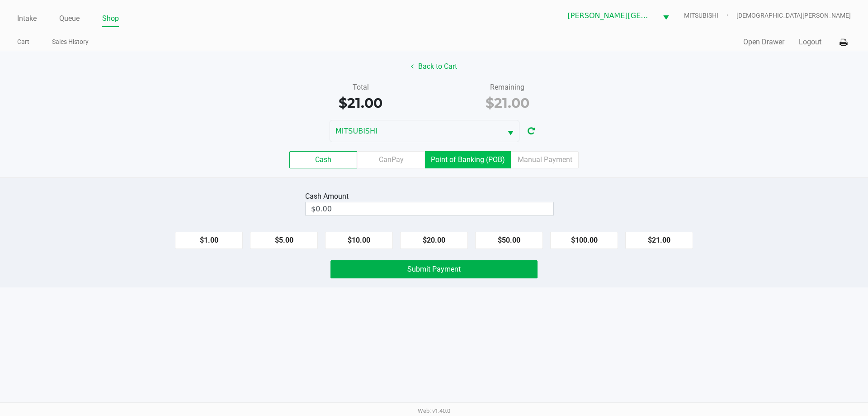 The height and width of the screenshot is (416, 868). What do you see at coordinates (509, 240) in the screenshot?
I see `button: $50.00` at bounding box center [509, 240].